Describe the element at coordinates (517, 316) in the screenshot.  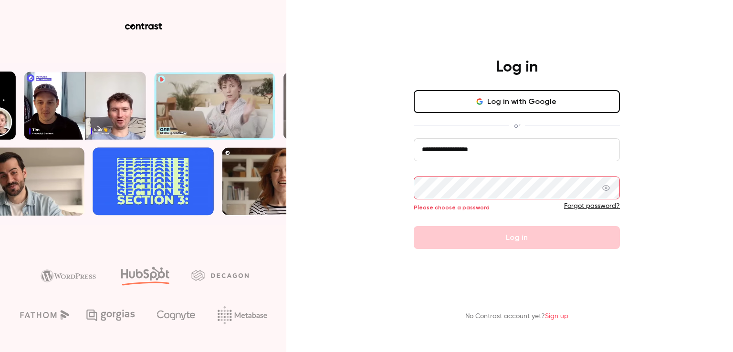
I see `p: No Contrast account yet?` at that location.